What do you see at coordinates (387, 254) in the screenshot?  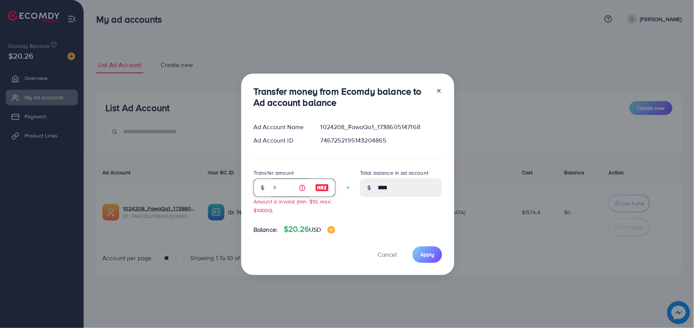 I see `span: Cancel` at bounding box center [387, 254].